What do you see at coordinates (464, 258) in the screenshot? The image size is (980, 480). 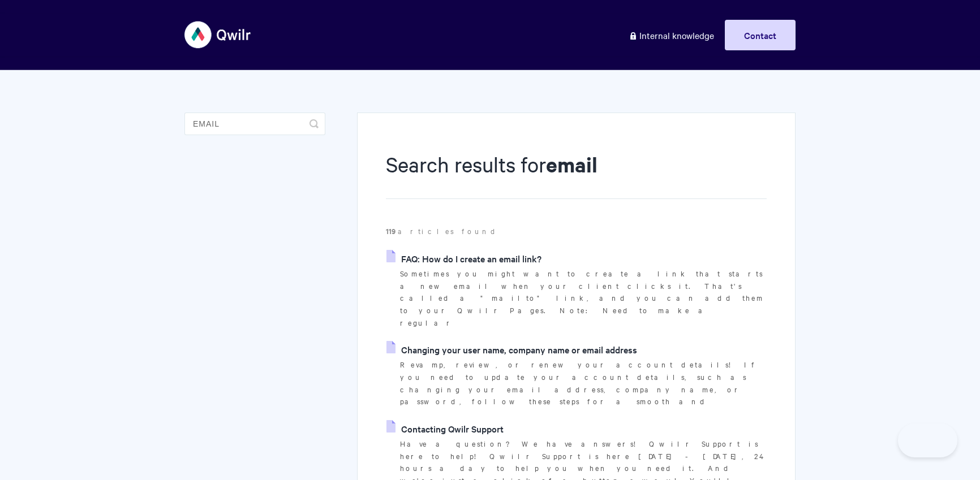 I see `a: FAQ: How do I create an email link?` at bounding box center [464, 258].